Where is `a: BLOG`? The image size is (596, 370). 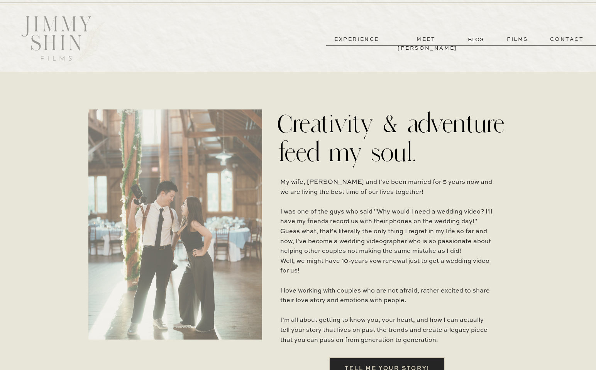
a: BLOG is located at coordinates (476, 39).